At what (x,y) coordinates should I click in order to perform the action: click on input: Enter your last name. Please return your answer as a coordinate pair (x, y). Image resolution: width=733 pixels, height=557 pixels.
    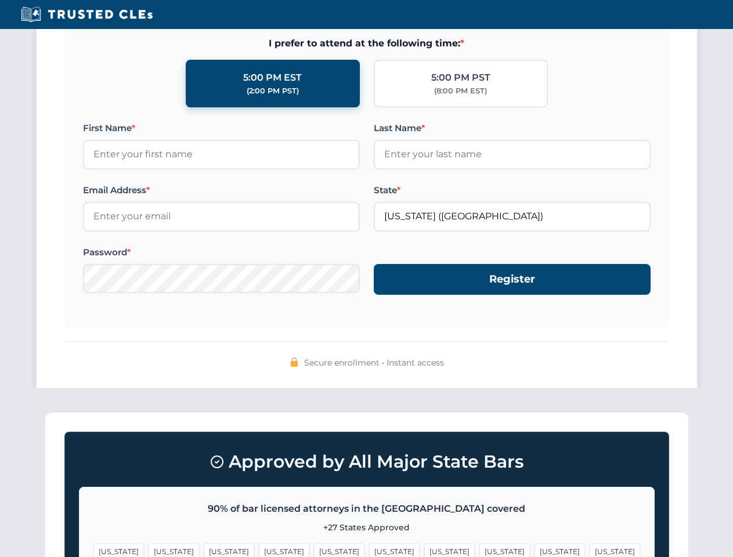
    Looking at the image, I should click on (512, 154).